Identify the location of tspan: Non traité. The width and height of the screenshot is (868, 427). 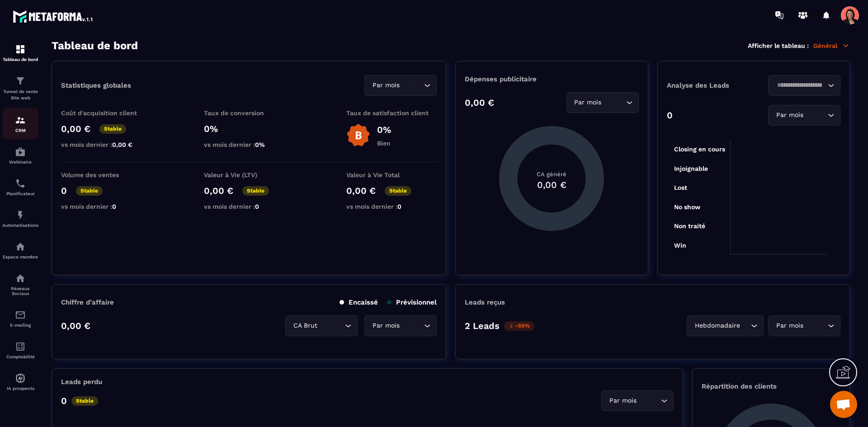
(689, 226).